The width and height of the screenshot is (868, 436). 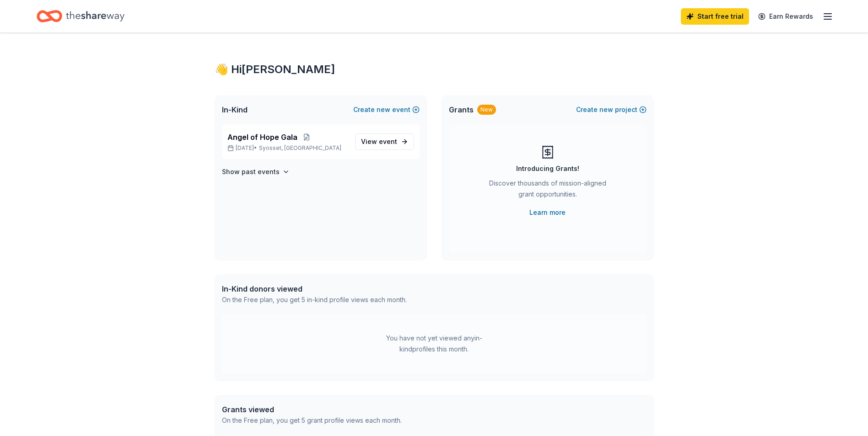 I want to click on a: View event, so click(x=385, y=142).